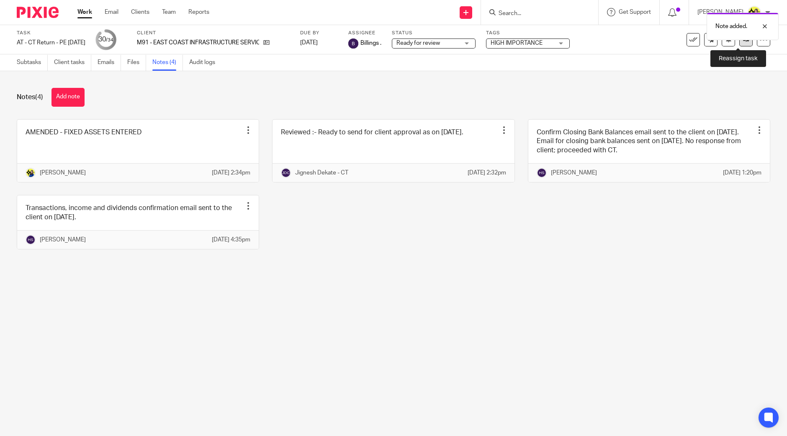  I want to click on span: Ready for review, so click(418, 43).